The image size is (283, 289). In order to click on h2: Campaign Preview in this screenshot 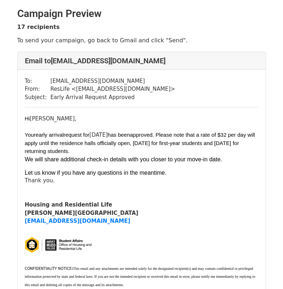, I will do `click(142, 14)`.